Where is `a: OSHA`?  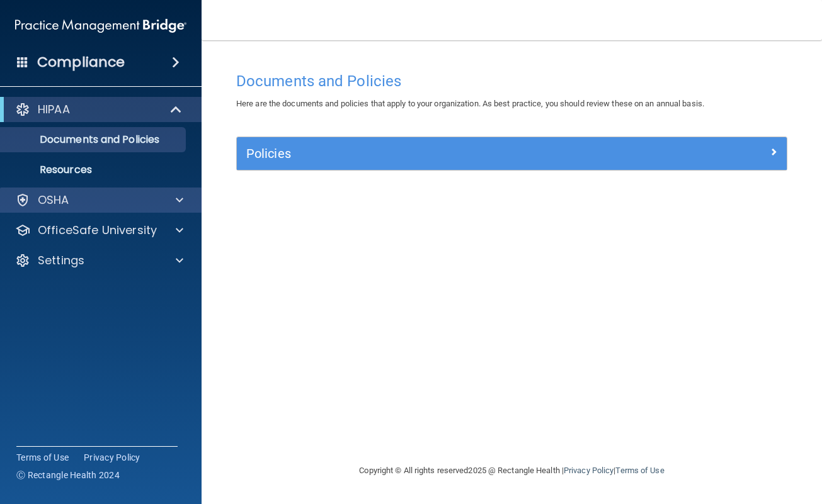
a: OSHA is located at coordinates (99, 200).